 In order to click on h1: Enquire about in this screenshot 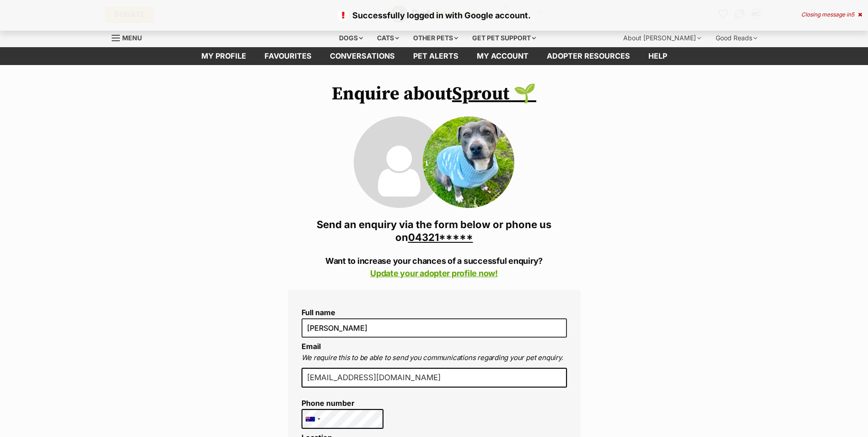, I will do `click(434, 94)`.